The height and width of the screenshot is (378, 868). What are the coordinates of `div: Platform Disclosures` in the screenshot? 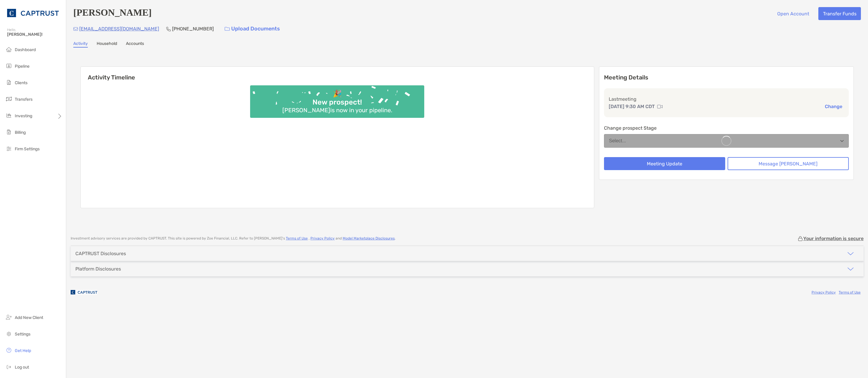 It's located at (99, 269).